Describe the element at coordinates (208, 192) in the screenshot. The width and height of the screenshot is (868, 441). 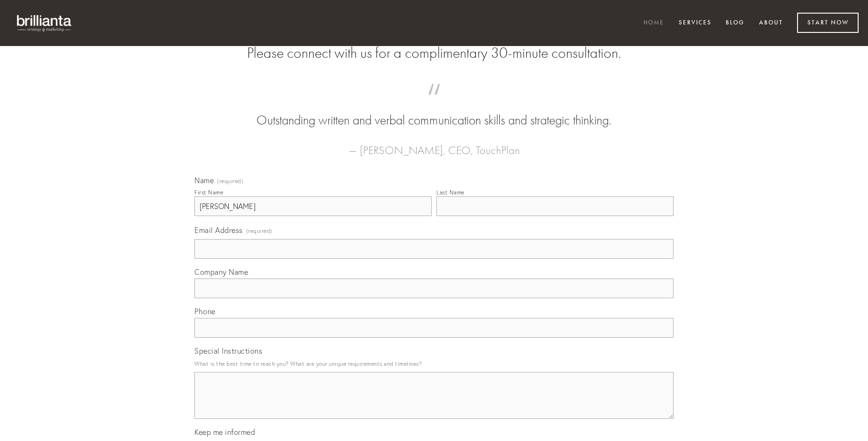
I see `div: First Name` at that location.